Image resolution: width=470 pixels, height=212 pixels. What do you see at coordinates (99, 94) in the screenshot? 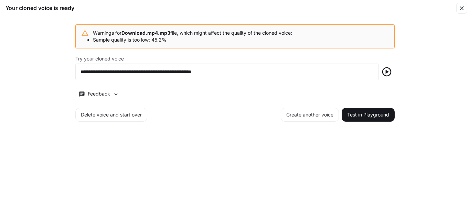
I see `button: Feedback` at bounding box center [99, 94].